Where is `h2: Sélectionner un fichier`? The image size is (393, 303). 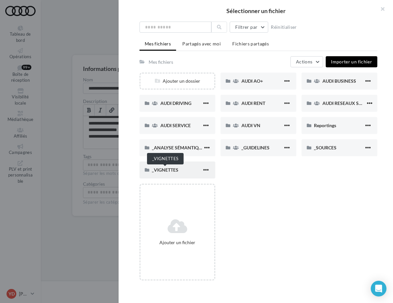
h2: Sélectionner un fichier is located at coordinates (256, 11).